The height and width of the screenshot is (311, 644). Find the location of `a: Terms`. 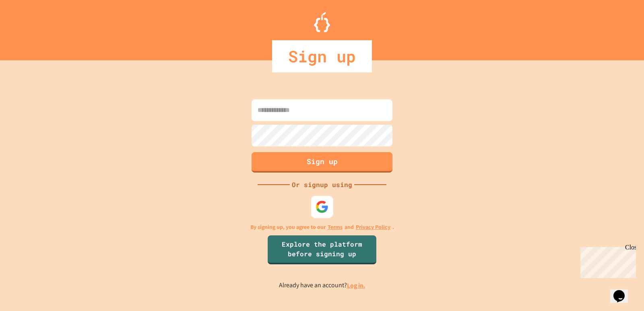

a: Terms is located at coordinates (335, 227).